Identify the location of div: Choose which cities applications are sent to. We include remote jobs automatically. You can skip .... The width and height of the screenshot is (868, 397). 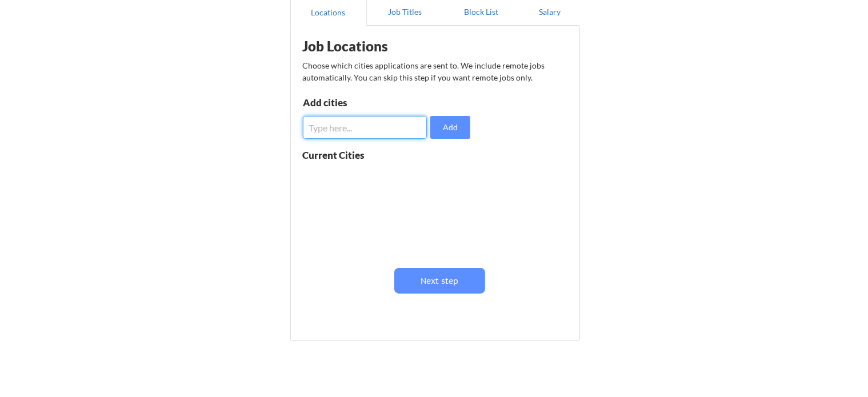
(434, 71).